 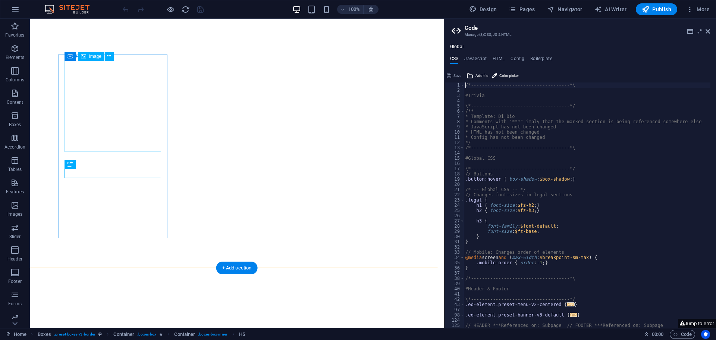 I want to click on span: Add file, so click(x=482, y=76).